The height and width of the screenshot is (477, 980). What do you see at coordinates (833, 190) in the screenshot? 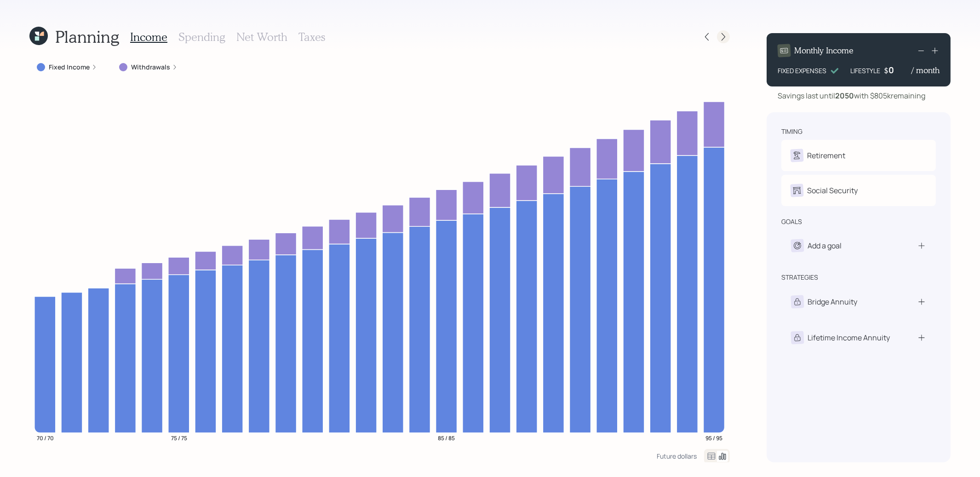
I see `div: Social Security` at bounding box center [833, 190].